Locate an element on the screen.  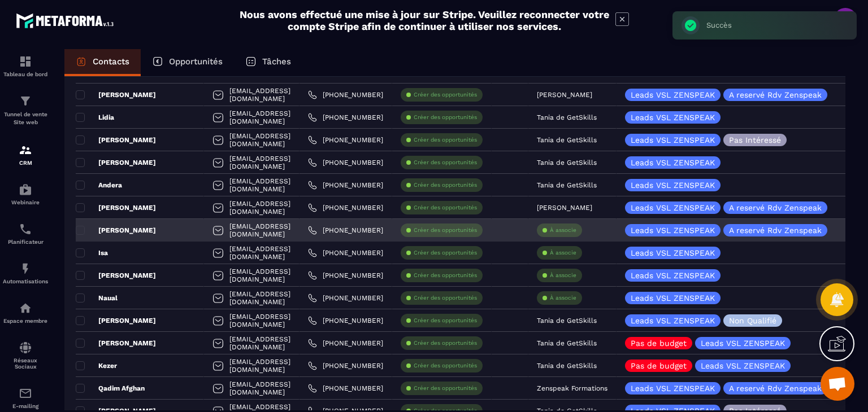
a: formationformationTableau de bord is located at coordinates (25, 66).